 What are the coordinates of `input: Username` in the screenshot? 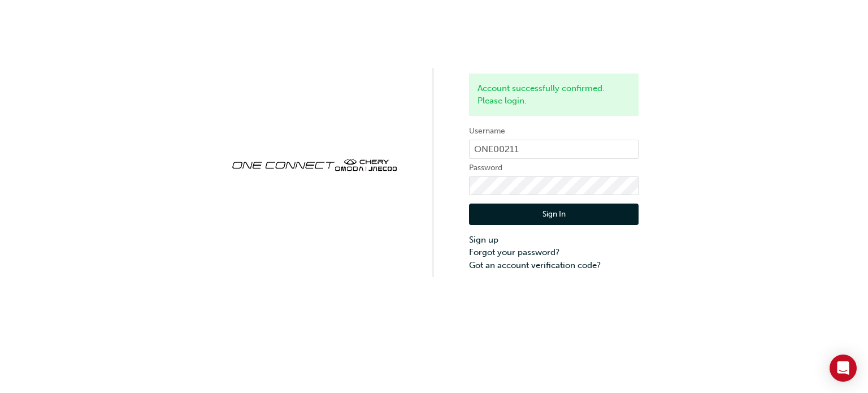 It's located at (554, 149).